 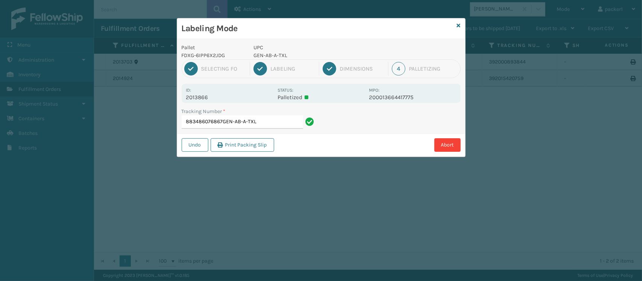 What do you see at coordinates (189, 90) in the screenshot?
I see `label: Id:` at bounding box center [189, 90].